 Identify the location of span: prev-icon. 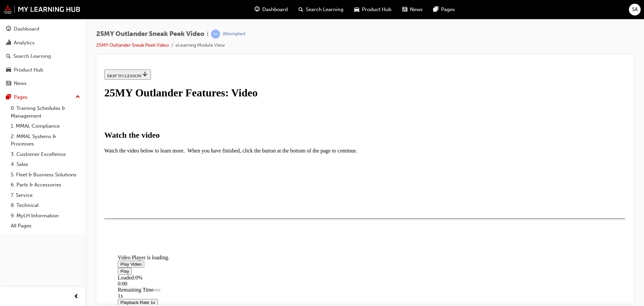
(76, 296).